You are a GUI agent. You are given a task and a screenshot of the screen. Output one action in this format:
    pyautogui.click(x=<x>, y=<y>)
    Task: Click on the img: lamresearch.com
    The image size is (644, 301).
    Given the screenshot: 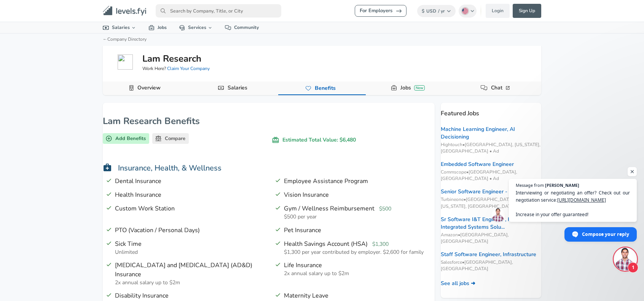 What is the action you would take?
    pyautogui.click(x=125, y=62)
    